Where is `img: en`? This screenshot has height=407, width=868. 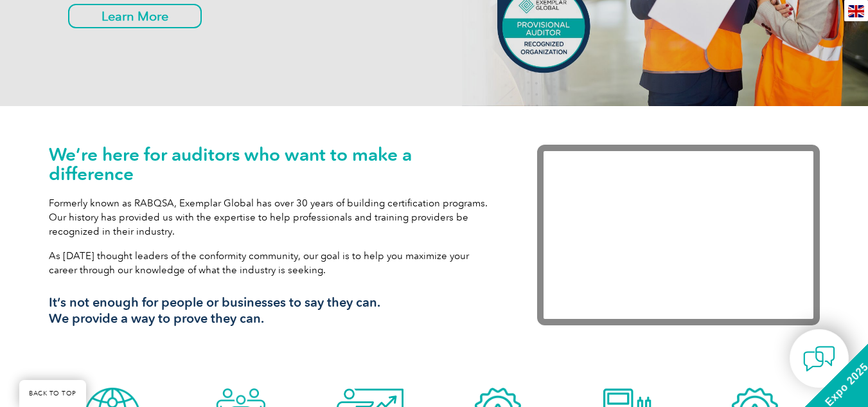 img: en is located at coordinates (856, 11).